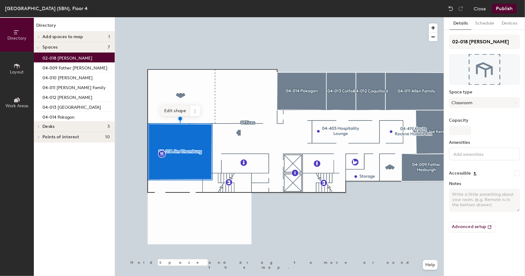 The image size is (525, 276). Describe the element at coordinates (472, 227) in the screenshot. I see `button: Advanced setup` at that location.